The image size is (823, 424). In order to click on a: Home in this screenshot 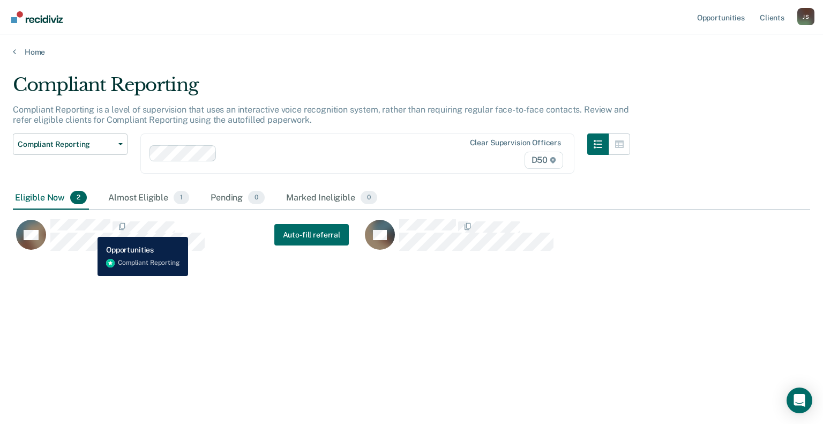, I will do `click(411, 52)`.